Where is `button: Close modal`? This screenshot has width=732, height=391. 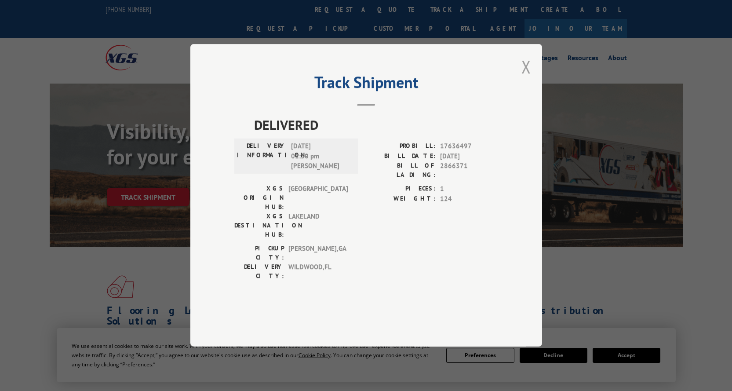 button: Close modal is located at coordinates (526, 66).